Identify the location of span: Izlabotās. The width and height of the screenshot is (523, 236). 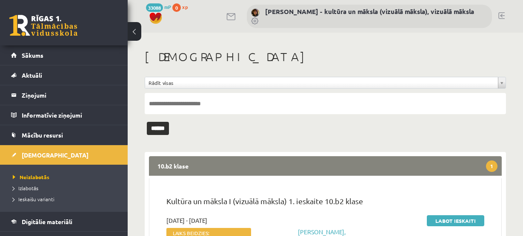
(26, 188).